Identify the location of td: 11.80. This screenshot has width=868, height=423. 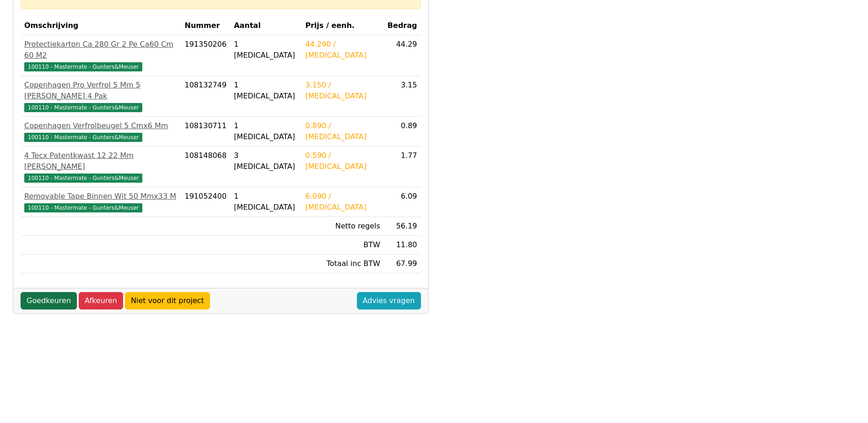
(402, 245).